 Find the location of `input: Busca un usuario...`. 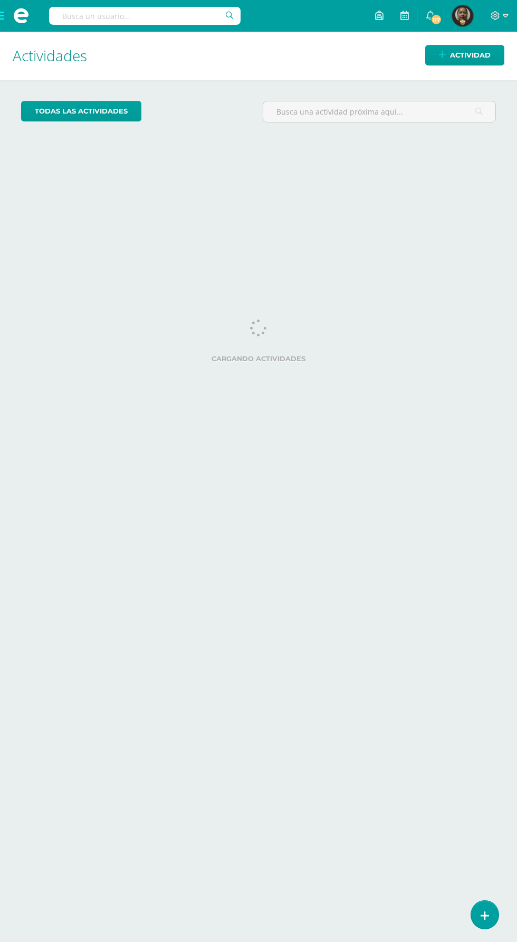

input: Busca un usuario... is located at coordinates (145, 16).